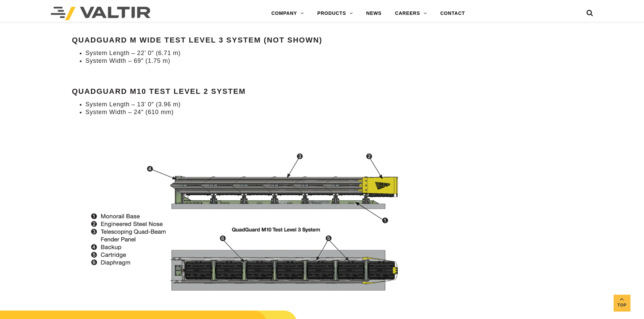  What do you see at coordinates (622, 303) in the screenshot?
I see `a: Top` at bounding box center [622, 303].